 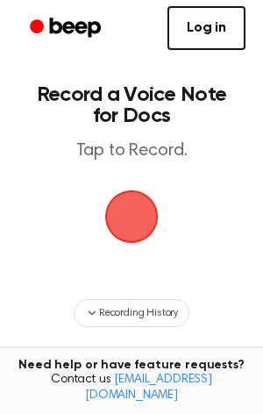 I want to click on a: Beep, so click(x=67, y=28).